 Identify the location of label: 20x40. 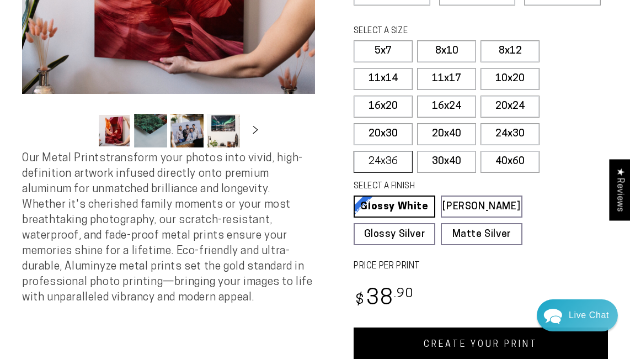
(446, 134).